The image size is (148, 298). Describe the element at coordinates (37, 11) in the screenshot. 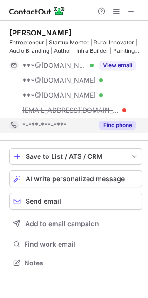

I see `img: ContactOut v5.3.10` at that location.